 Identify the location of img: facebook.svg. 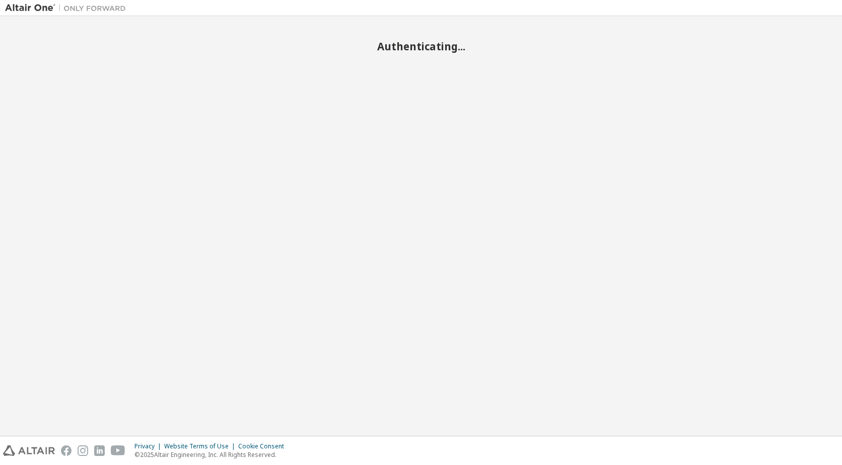
(66, 451).